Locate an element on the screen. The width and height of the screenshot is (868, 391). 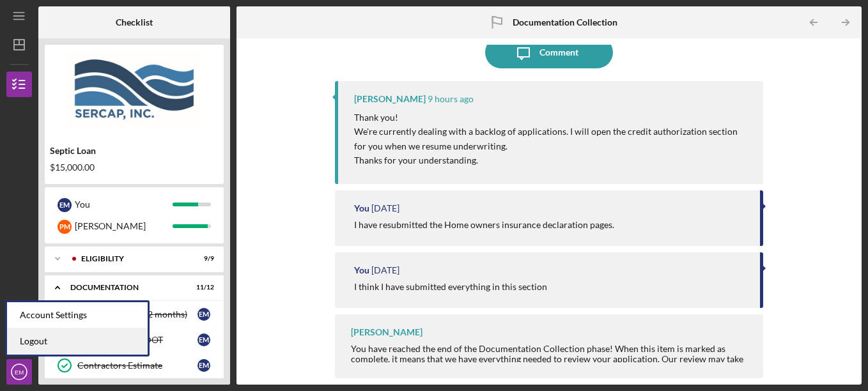
div: Documentation is located at coordinates (126, 288).